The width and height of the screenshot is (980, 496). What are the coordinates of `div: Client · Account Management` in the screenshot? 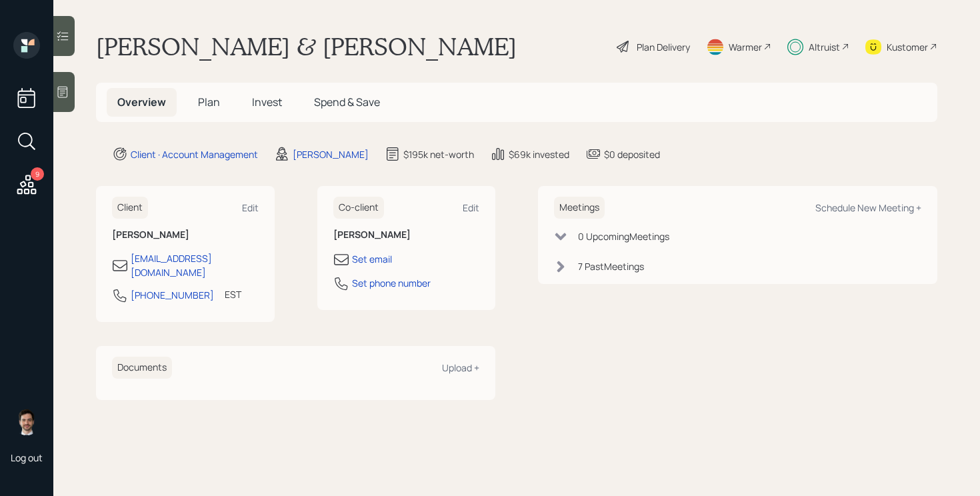 It's located at (194, 154).